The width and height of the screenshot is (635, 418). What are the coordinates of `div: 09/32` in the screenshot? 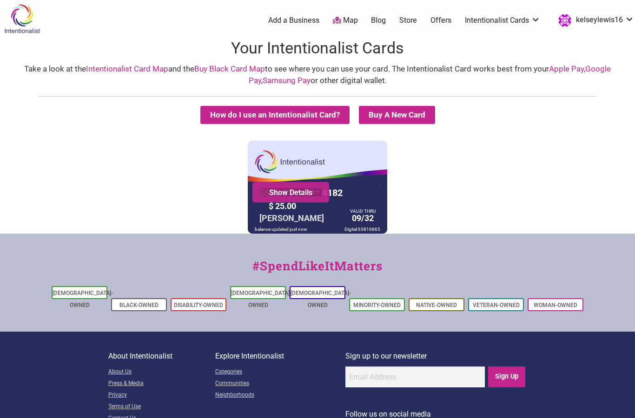 It's located at (363, 218).